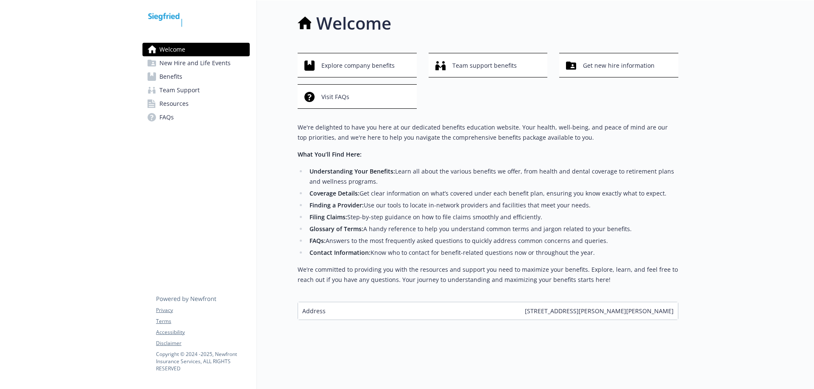 This screenshot has width=814, height=389. I want to click on li: Use our tools to locate in-network providers and facilities that meet your needs., so click(492, 206).